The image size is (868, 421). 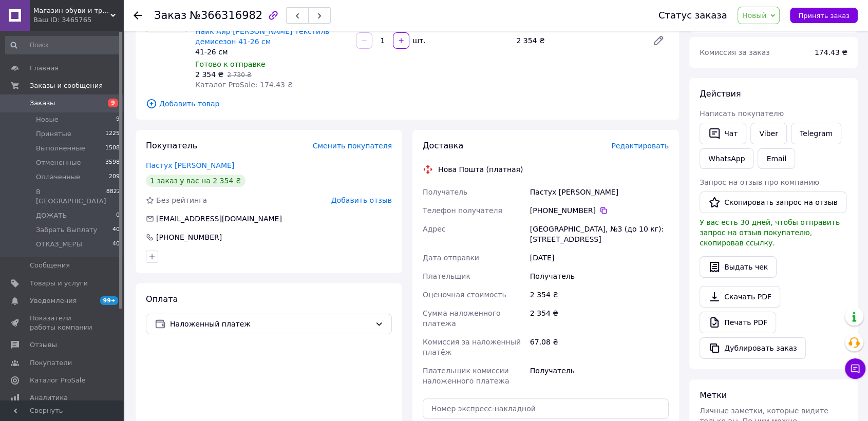 I want to click on a: Telegram, so click(x=816, y=133).